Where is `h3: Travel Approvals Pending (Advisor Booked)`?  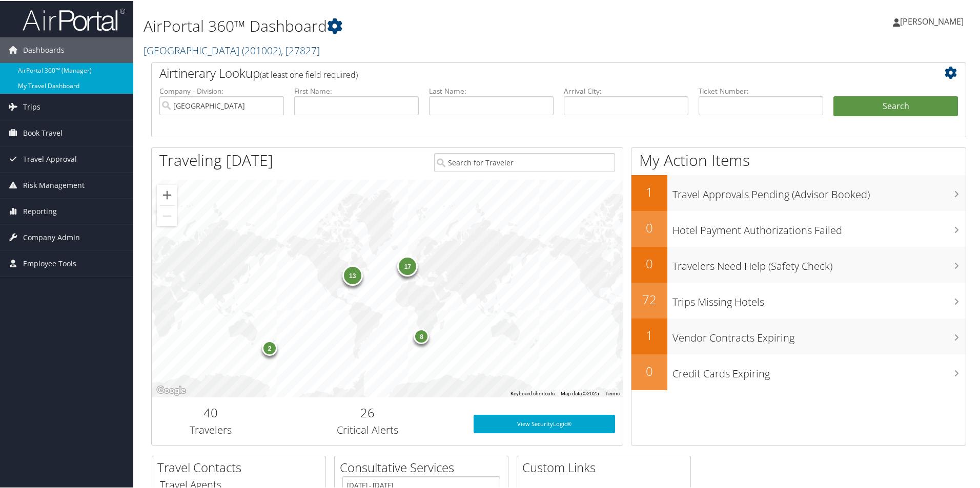 h3: Travel Approvals Pending (Advisor Booked) is located at coordinates (819, 191).